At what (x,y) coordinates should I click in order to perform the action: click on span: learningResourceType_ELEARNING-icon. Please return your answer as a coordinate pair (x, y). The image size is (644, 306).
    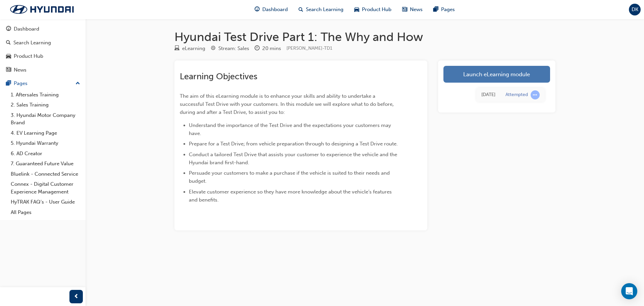
    Looking at the image, I should click on (177, 49).